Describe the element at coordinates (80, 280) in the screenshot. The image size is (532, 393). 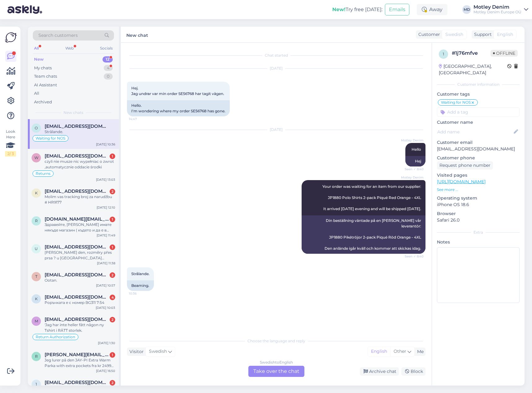
I see `div: Ootan.` at that location.